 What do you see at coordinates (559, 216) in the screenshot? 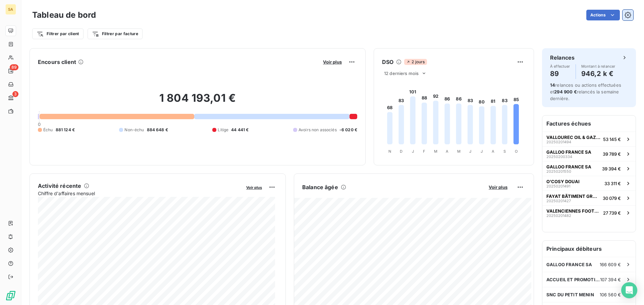
I see `span: 20250201482` at bounding box center [559, 216].